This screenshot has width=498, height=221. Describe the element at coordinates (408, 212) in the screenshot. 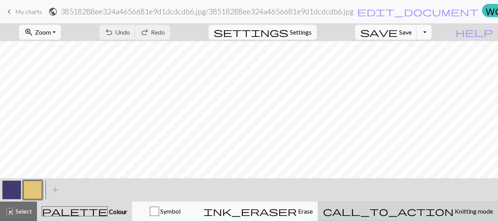

I see `button: Knitting mode` at that location.